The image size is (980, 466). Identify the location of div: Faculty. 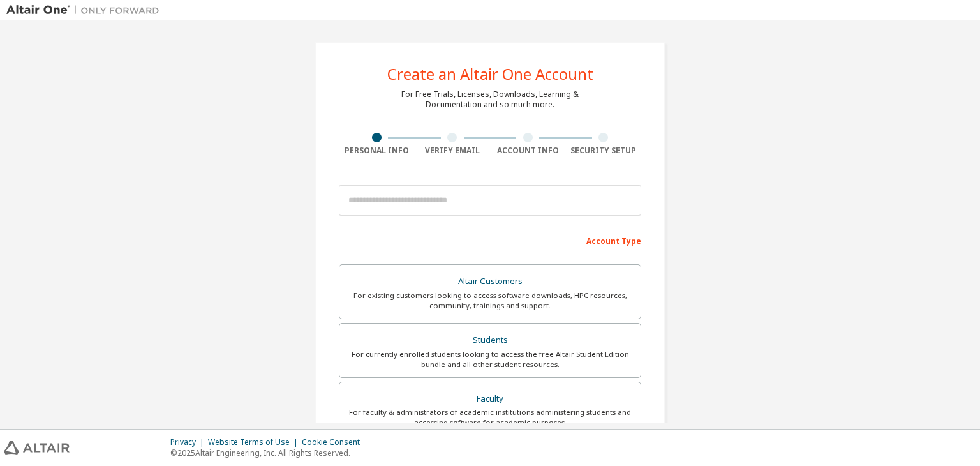
(490, 398).